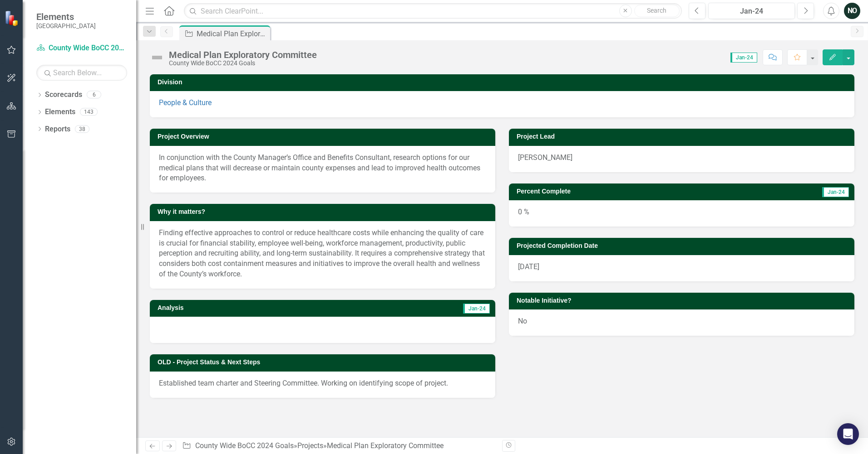 The image size is (868, 454). I want to click on button: Jan-24, so click(751, 11).